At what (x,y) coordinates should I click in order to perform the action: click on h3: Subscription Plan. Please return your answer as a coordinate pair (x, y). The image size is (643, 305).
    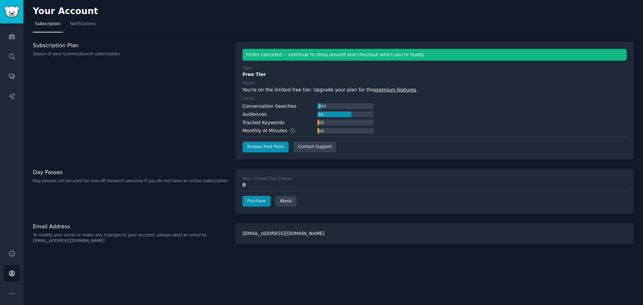
    Looking at the image, I should click on (131, 45).